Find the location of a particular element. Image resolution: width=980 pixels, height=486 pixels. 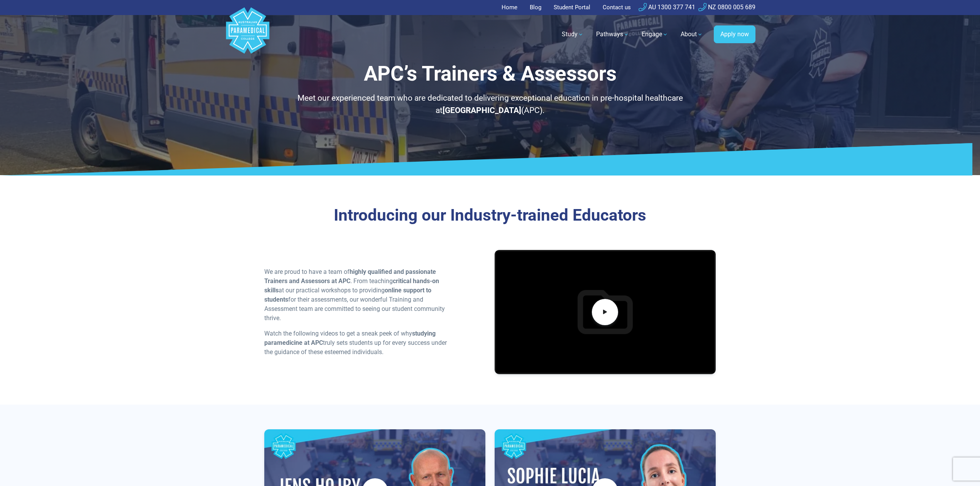

a: Apply now is located at coordinates (735, 34).